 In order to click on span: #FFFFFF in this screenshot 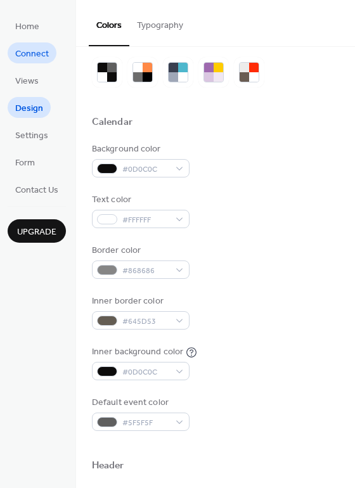, I will do `click(146, 220)`.